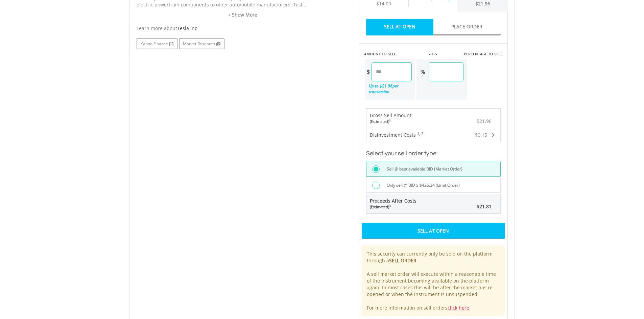 This screenshot has height=319, width=644. Describe the element at coordinates (421, 133) in the screenshot. I see `sup: 1, 2` at that location.